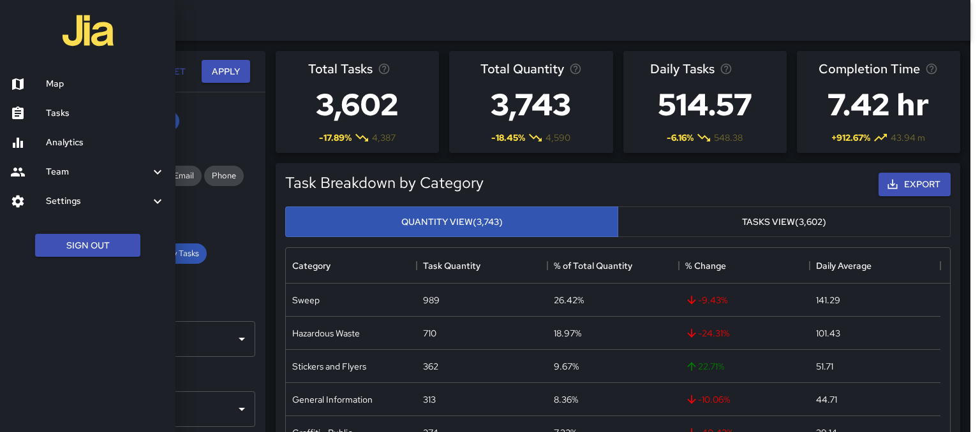 The width and height of the screenshot is (980, 432). I want to click on h6: Tasks, so click(106, 114).